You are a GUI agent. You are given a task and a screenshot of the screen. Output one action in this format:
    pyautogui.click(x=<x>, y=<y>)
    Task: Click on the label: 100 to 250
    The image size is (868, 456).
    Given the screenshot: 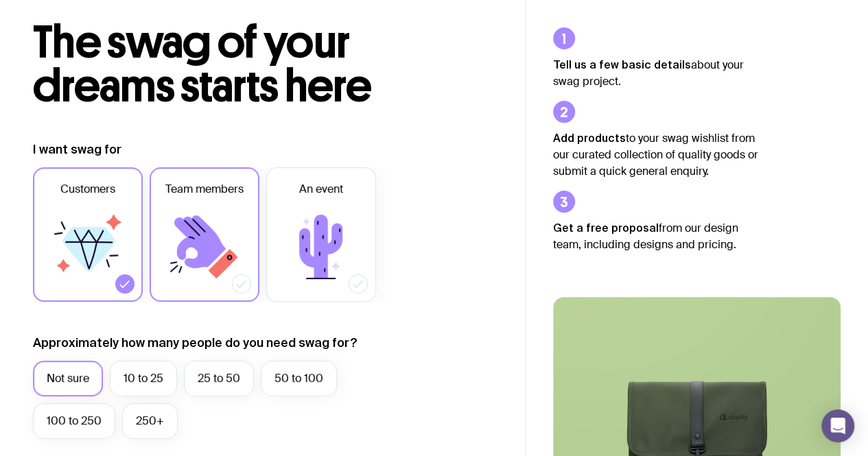 What is the action you would take?
    pyautogui.click(x=74, y=421)
    